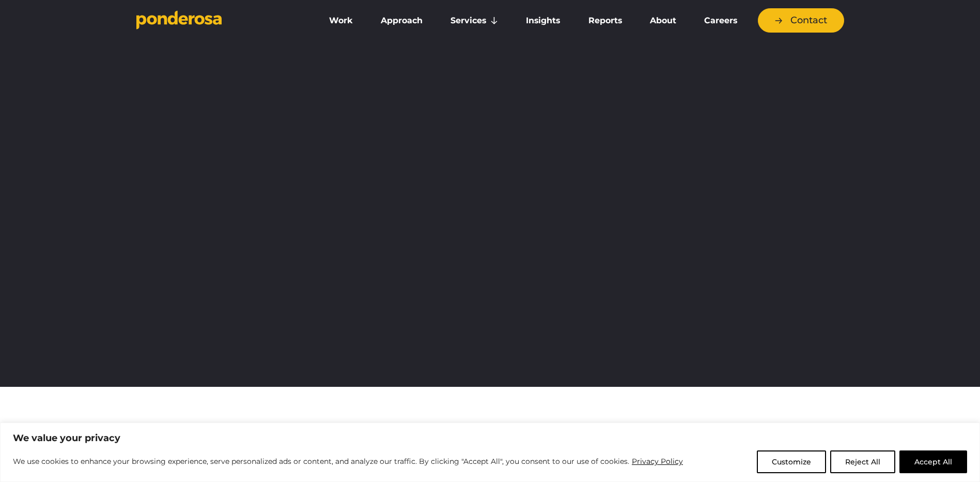 The image size is (980, 482). What do you see at coordinates (933, 461) in the screenshot?
I see `button: Accept All` at bounding box center [933, 461].